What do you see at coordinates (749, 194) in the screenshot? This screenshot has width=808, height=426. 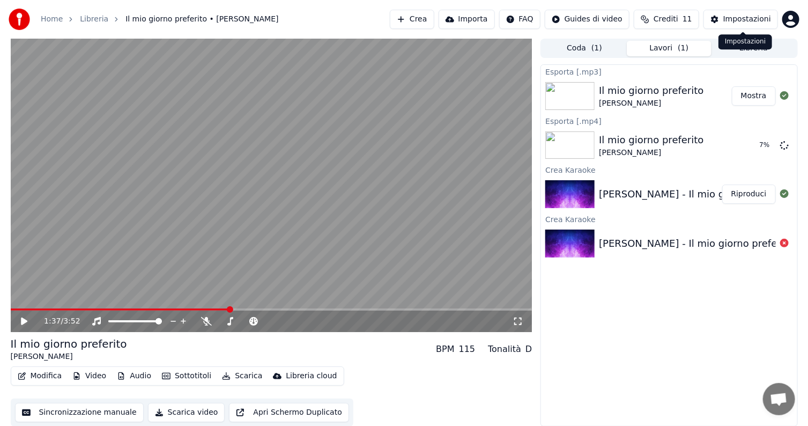 I see `button: Riproduci` at bounding box center [749, 194].